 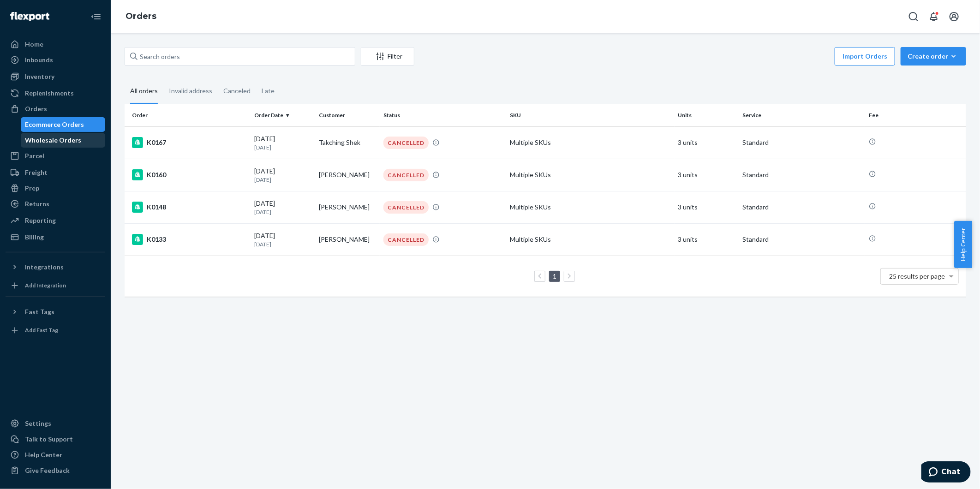 I want to click on ol: breadcrumbs, so click(x=141, y=17).